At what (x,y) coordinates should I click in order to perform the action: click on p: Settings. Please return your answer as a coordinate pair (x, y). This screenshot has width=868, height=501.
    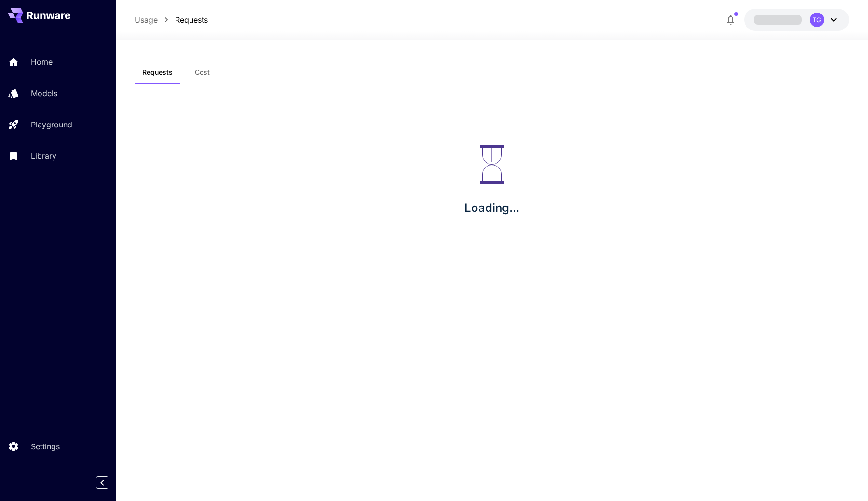
    Looking at the image, I should click on (46, 446).